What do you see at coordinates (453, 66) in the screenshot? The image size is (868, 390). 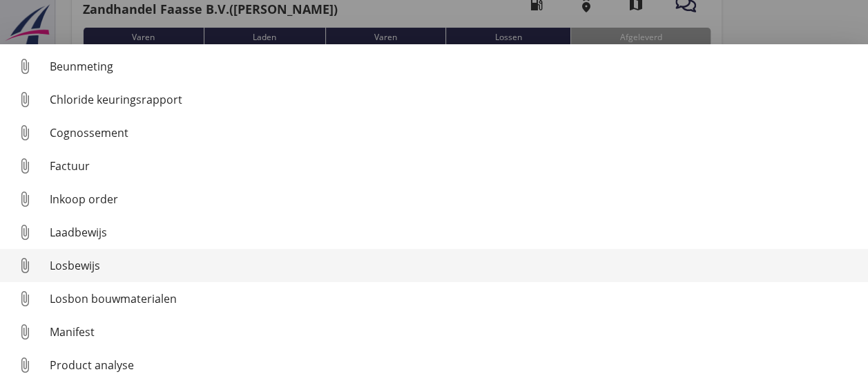 I see `div: Beunmeting` at bounding box center [453, 66].